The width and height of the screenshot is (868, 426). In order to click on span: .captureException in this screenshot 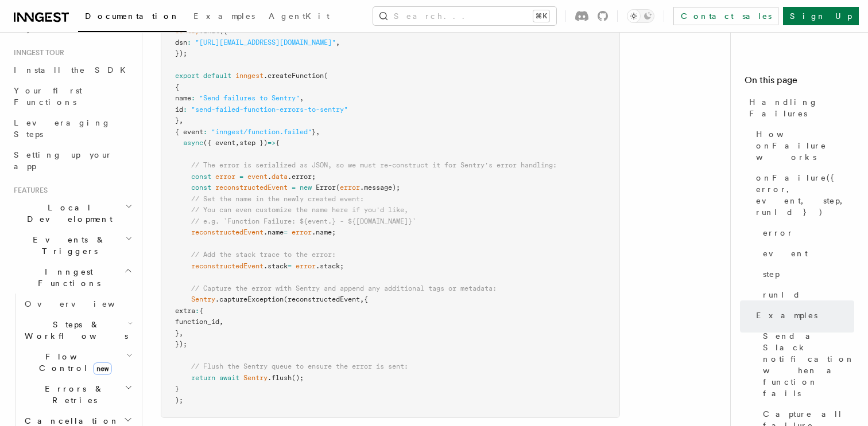, I will do `click(250, 300)`.